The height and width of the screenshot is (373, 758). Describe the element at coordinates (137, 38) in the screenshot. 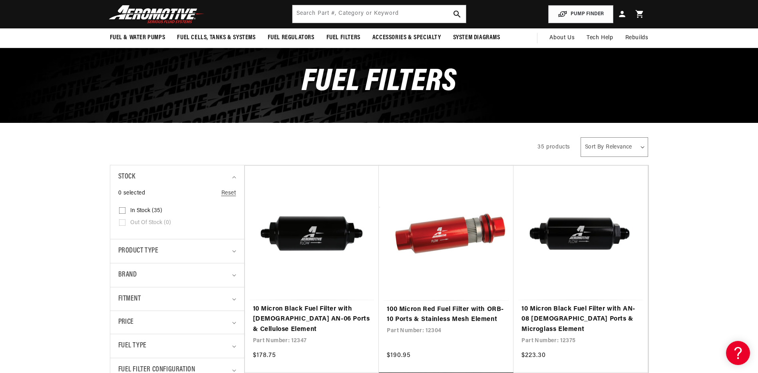

I see `summary: Fuel & Water Pumps` at that location.